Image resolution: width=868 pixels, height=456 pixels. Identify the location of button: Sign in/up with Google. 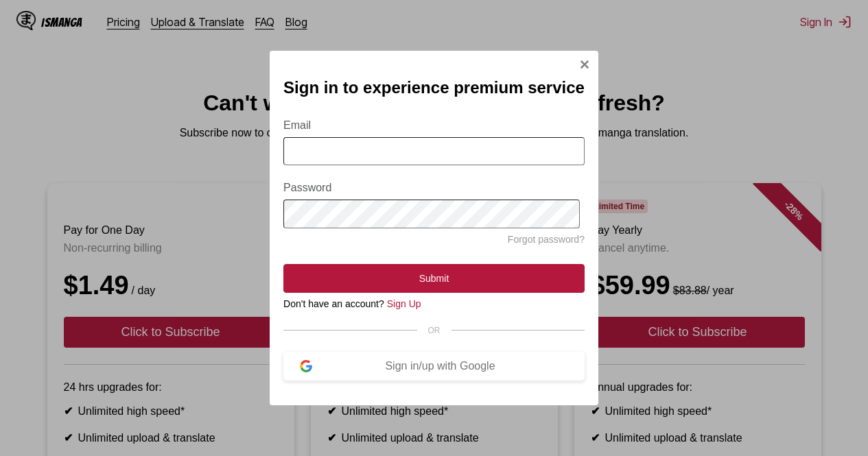
(434, 366).